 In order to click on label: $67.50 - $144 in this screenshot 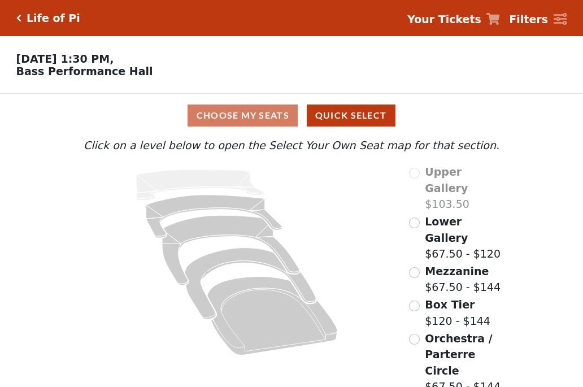, I will do `click(463, 279)`.